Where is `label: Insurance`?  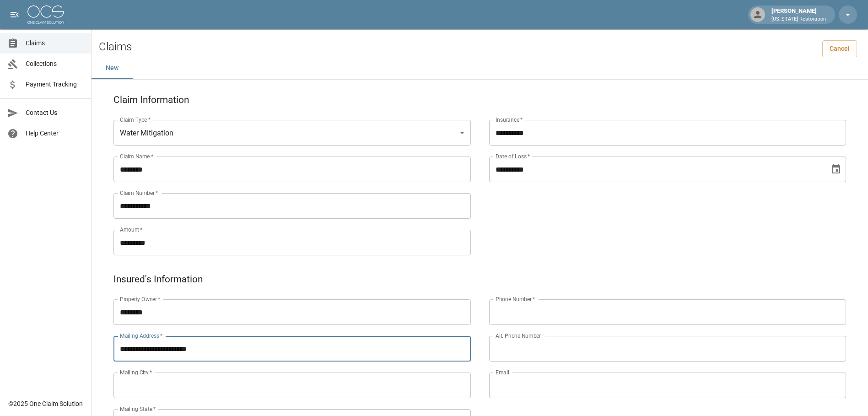 label: Insurance is located at coordinates (509, 119).